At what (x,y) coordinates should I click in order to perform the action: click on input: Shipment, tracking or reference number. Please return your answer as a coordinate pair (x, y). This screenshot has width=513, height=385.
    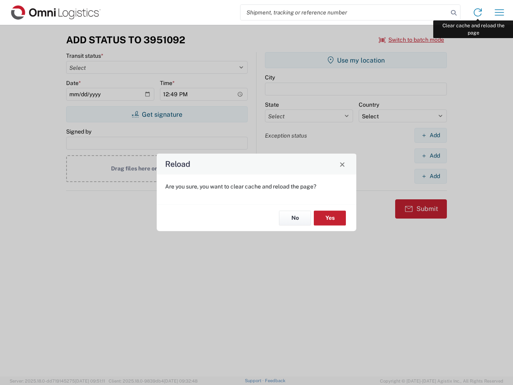
    Looking at the image, I should click on (345, 12).